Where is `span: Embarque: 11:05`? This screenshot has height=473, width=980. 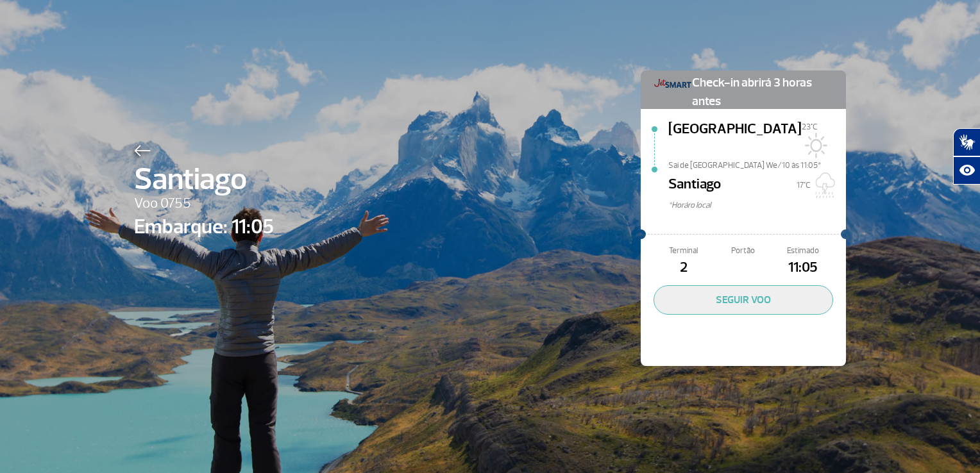
span: Embarque: 11:05 is located at coordinates (204, 227).